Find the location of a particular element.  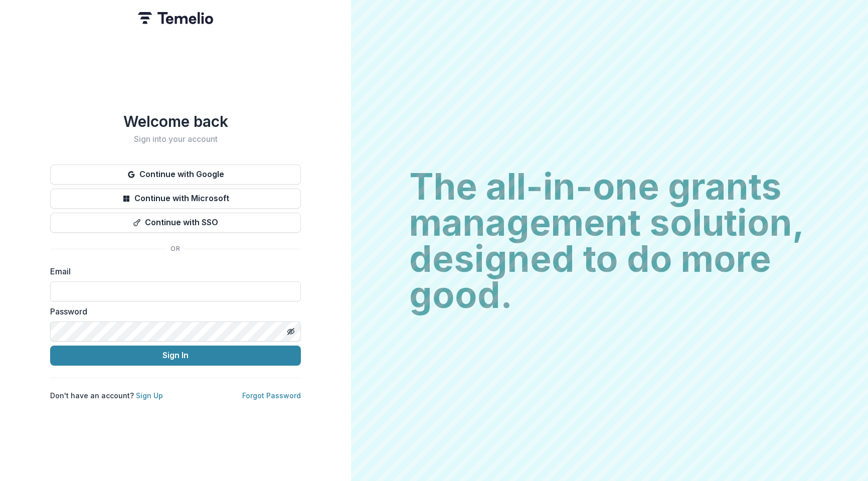

img: Temelio is located at coordinates (175, 18).